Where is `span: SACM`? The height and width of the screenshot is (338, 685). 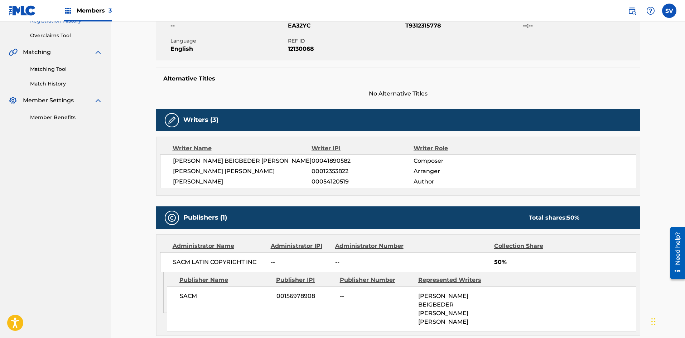 span: SACM is located at coordinates (225, 296).